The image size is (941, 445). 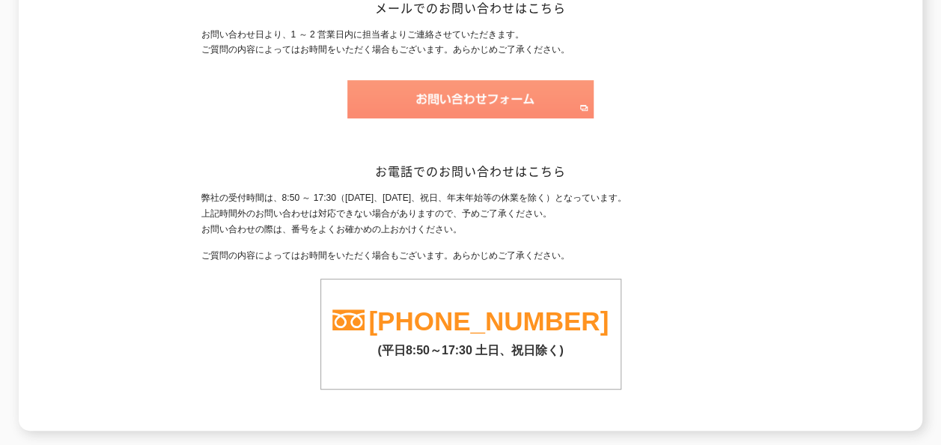 I want to click on p: (平日8:50～17:30 土日、祝日除く), so click(x=471, y=347).